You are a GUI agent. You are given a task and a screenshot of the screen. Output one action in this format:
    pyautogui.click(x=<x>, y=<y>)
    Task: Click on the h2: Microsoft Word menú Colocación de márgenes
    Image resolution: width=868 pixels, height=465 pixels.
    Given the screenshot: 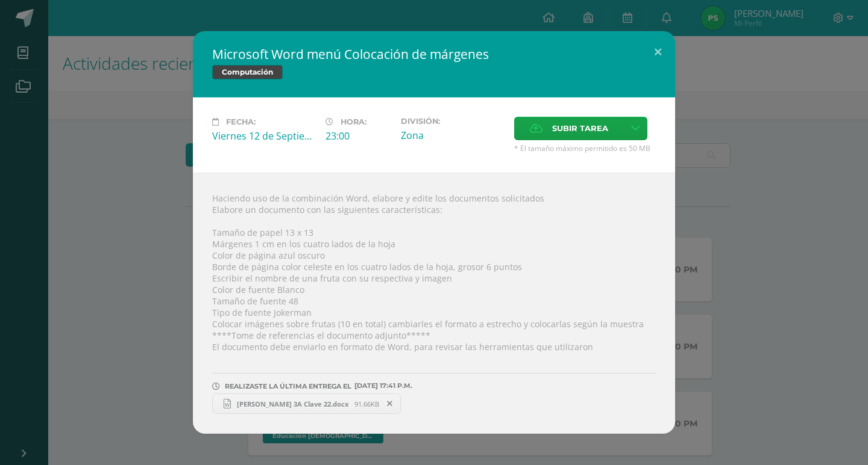 What is the action you would take?
    pyautogui.click(x=434, y=54)
    